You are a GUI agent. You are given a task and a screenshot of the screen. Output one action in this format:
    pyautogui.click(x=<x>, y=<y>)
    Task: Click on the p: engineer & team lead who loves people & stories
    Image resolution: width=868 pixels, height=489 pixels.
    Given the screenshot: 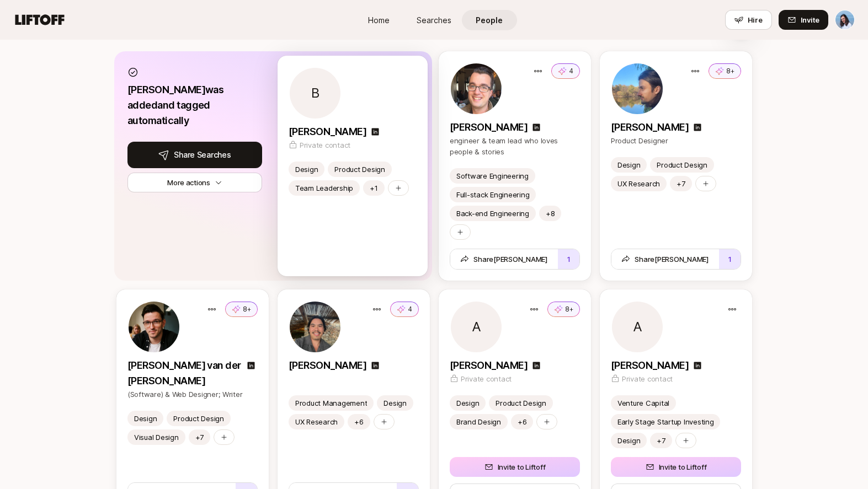 What is the action you would take?
    pyautogui.click(x=515, y=146)
    